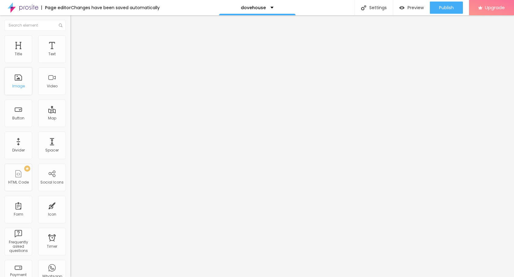  Describe the element at coordinates (18, 54) in the screenshot. I see `div: Title` at that location.